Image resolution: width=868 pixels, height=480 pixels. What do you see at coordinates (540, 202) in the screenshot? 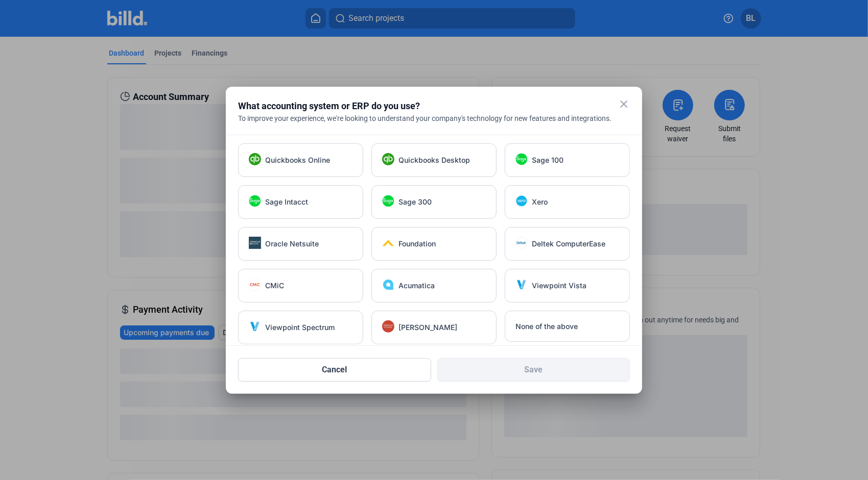
I see `span: Xero` at bounding box center [540, 202].